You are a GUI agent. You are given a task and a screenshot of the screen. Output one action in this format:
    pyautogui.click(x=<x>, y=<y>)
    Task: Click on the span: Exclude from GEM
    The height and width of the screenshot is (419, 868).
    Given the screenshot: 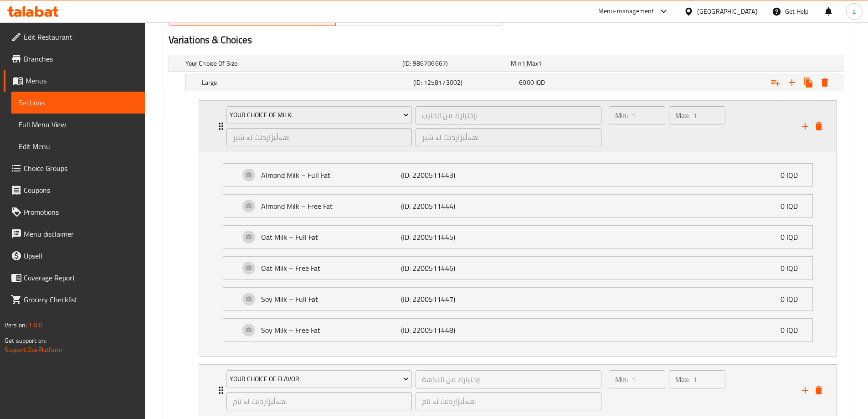 What is the action you would take?
    pyautogui.click(x=560, y=17)
    